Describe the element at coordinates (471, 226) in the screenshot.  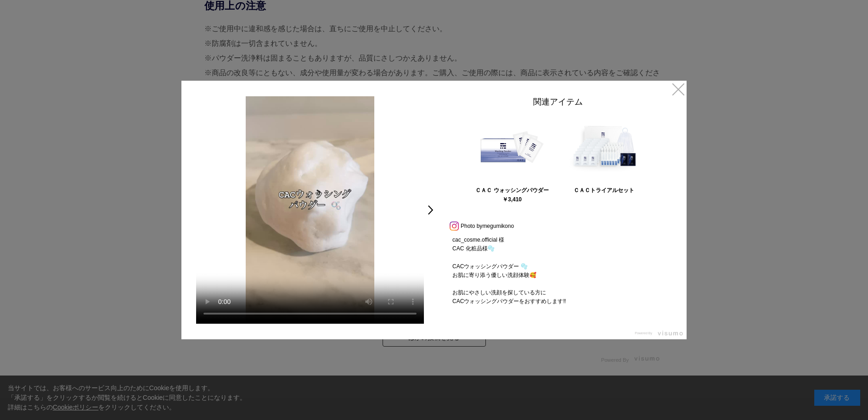
I see `span: Photo by` at that location.